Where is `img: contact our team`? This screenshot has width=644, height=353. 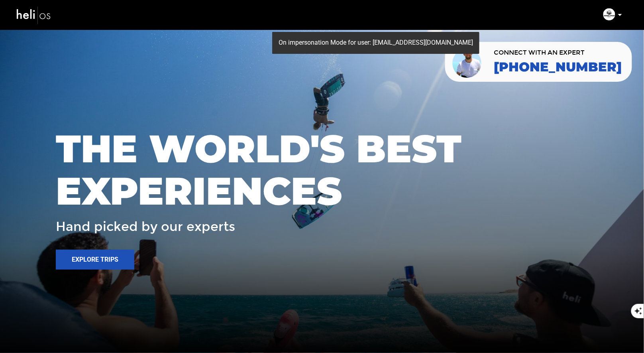
img: contact our team is located at coordinates (467, 62).